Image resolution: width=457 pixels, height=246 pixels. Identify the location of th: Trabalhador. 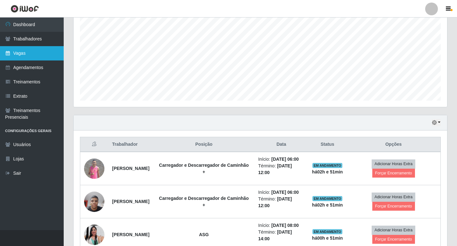
(130, 144).